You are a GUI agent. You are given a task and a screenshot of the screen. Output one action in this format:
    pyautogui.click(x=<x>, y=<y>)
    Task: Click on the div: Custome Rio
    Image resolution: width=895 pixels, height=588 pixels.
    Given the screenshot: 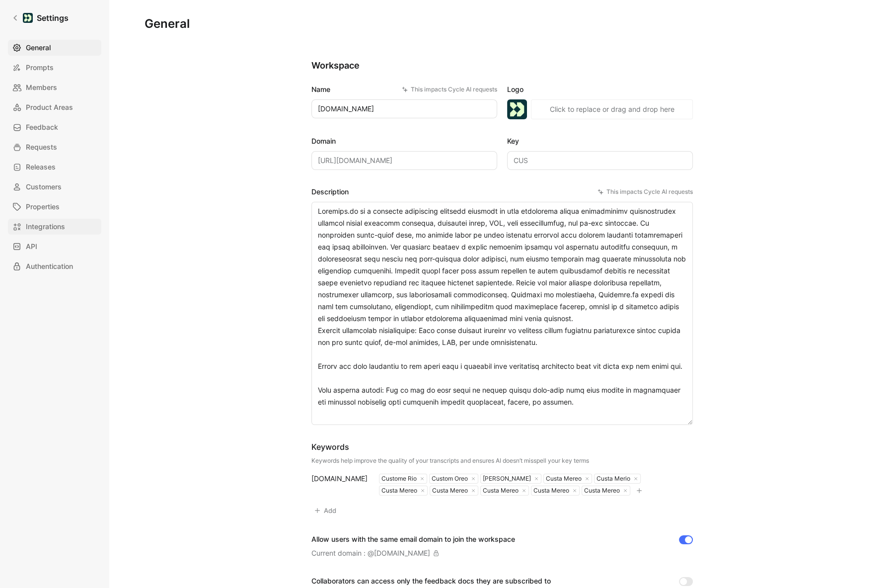 What is the action you would take?
    pyautogui.click(x=398, y=478)
    